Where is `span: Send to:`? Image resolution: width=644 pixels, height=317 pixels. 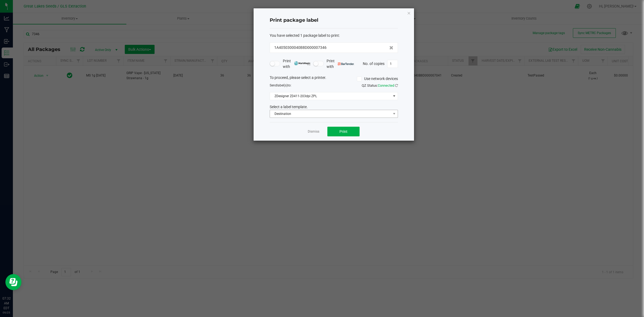 span: Send to: is located at coordinates (281, 85).